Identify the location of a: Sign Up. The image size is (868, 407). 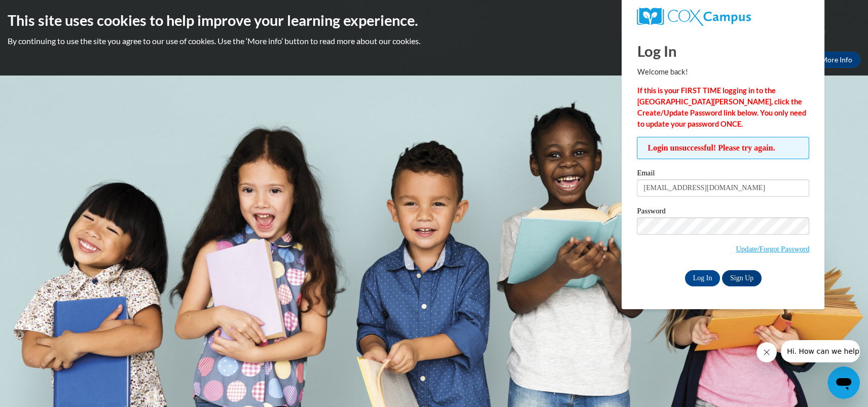
(742, 278).